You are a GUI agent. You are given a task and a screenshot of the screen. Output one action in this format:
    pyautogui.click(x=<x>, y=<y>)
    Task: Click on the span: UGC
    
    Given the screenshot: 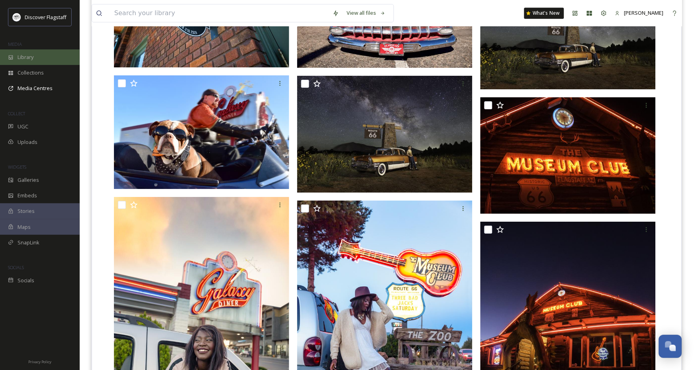 What is the action you would take?
    pyautogui.click(x=23, y=126)
    